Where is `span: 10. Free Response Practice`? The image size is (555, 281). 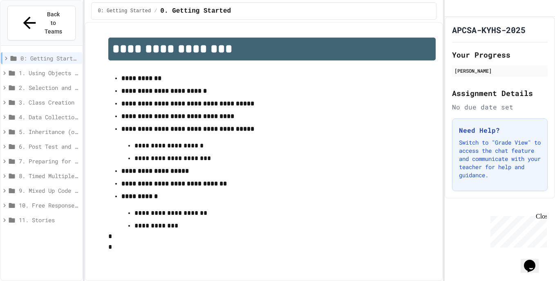 span: 10. Free Response Practice is located at coordinates (49, 205).